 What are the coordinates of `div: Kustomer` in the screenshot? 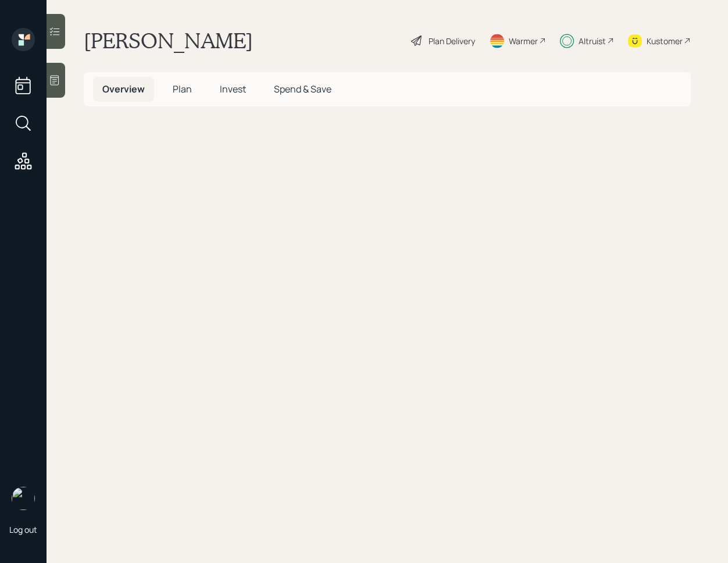 It's located at (664, 40).